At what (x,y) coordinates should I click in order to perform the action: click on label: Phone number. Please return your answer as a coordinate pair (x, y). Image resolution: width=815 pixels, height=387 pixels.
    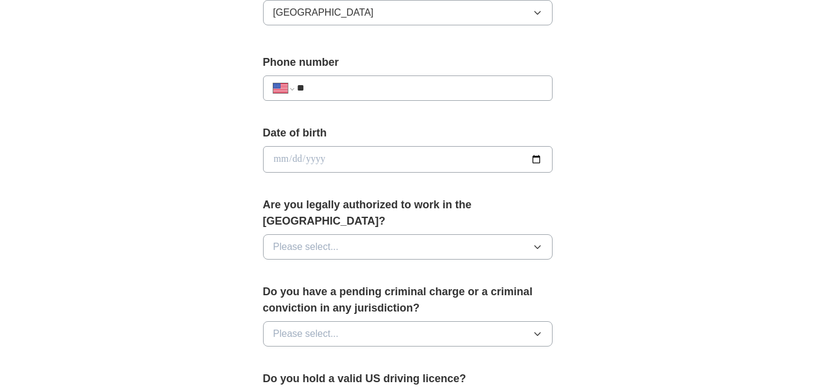
    Looking at the image, I should click on (408, 62).